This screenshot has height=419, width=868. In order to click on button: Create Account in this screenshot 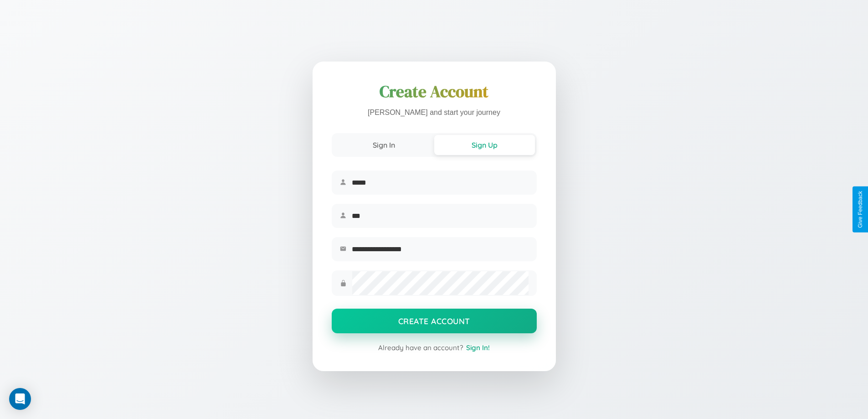, I will do `click(435, 321)`.